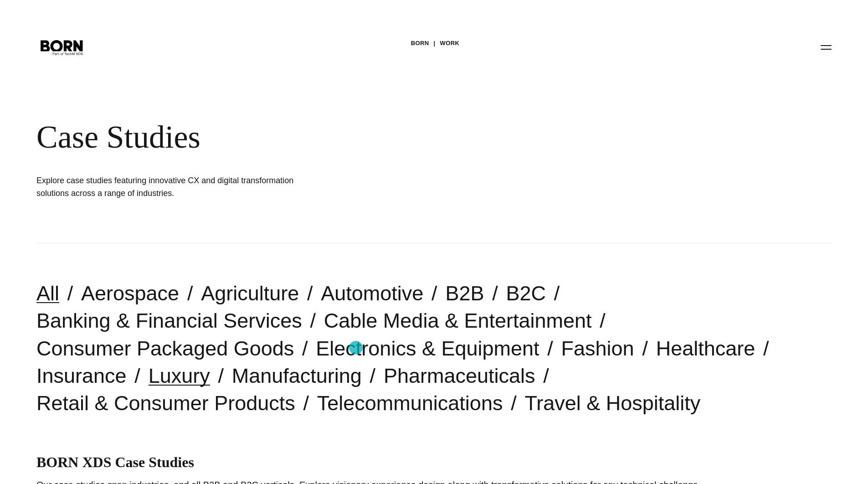  I want to click on a: Automotive, so click(372, 293).